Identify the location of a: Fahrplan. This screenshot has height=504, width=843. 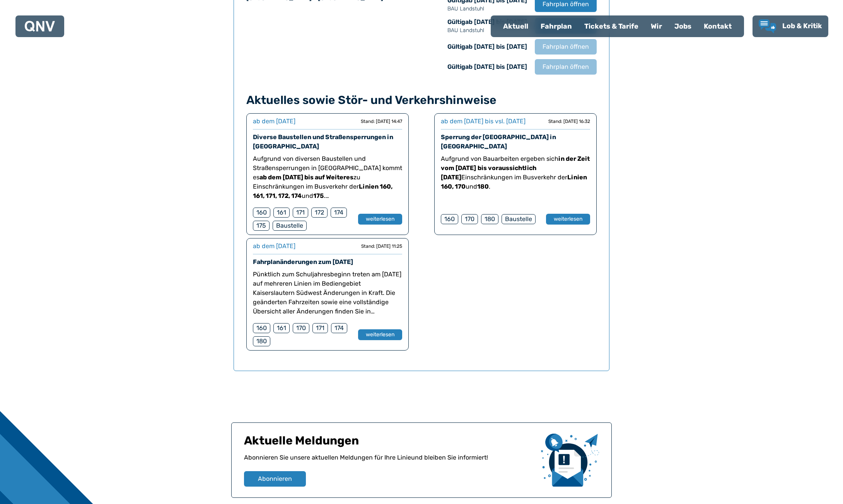
(556, 26).